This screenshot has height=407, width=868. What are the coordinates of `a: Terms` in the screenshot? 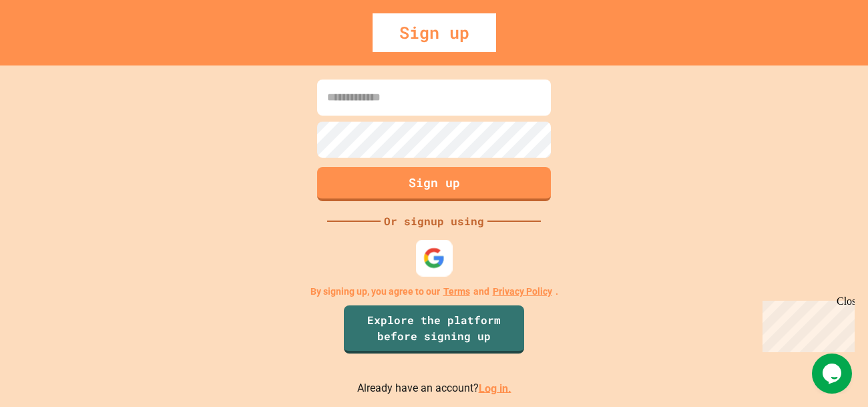 It's located at (457, 292).